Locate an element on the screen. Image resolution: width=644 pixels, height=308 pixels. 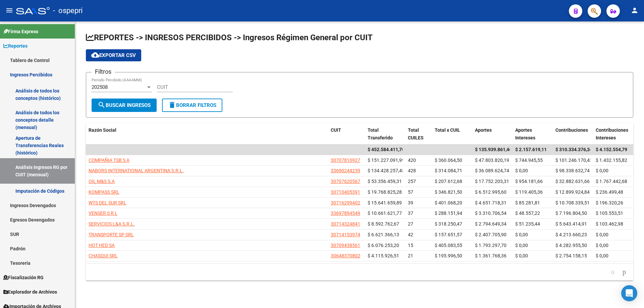
span: Aportes Intereses is located at coordinates (525, 134).